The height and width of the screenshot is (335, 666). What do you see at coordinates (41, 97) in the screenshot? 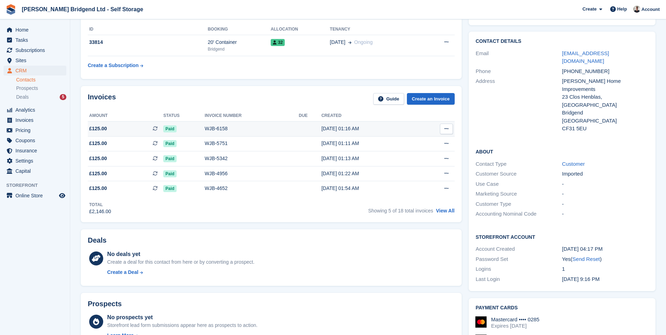
I see `a: Deals 5` at bounding box center [41, 97].